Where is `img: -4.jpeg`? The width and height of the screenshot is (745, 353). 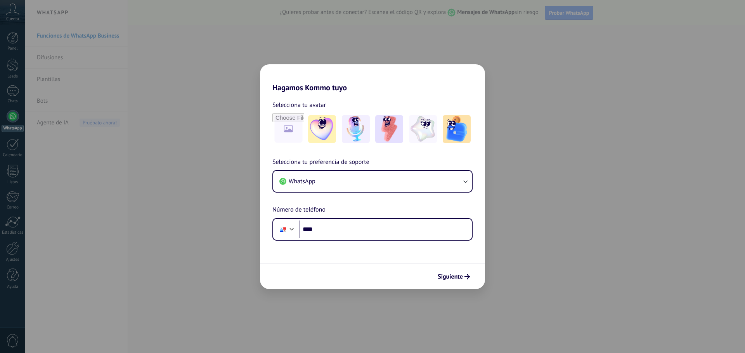 img: -4.jpeg is located at coordinates (423, 129).